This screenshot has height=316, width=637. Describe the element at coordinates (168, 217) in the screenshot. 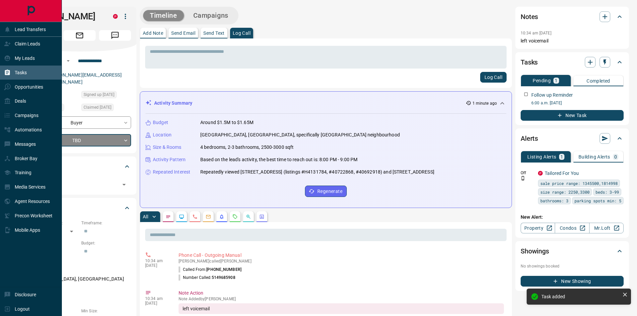

I see `svg: Notes` at that location.